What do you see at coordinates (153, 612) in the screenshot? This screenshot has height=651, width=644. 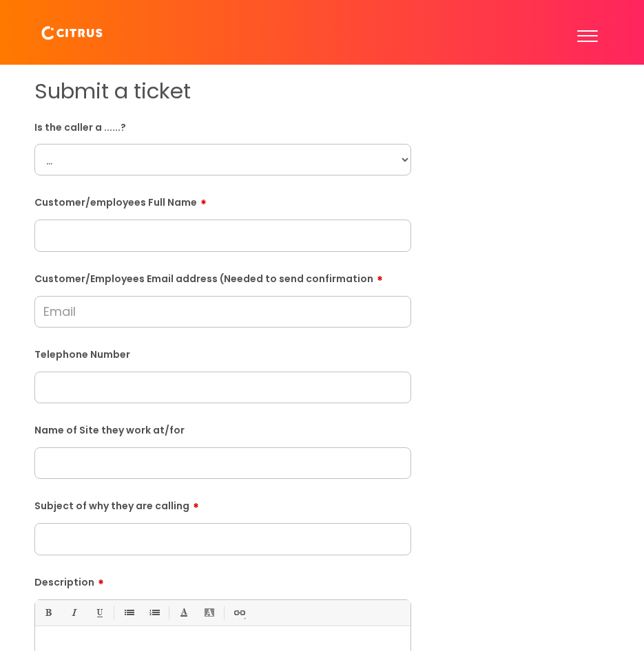 I see `a: 1. Ordered List (Ctrl-Shift-8)` at bounding box center [153, 612].